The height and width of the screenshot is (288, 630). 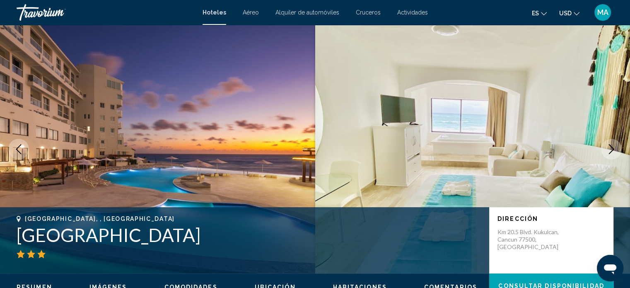 What do you see at coordinates (539, 13) in the screenshot?
I see `button: Change language` at bounding box center [539, 13].